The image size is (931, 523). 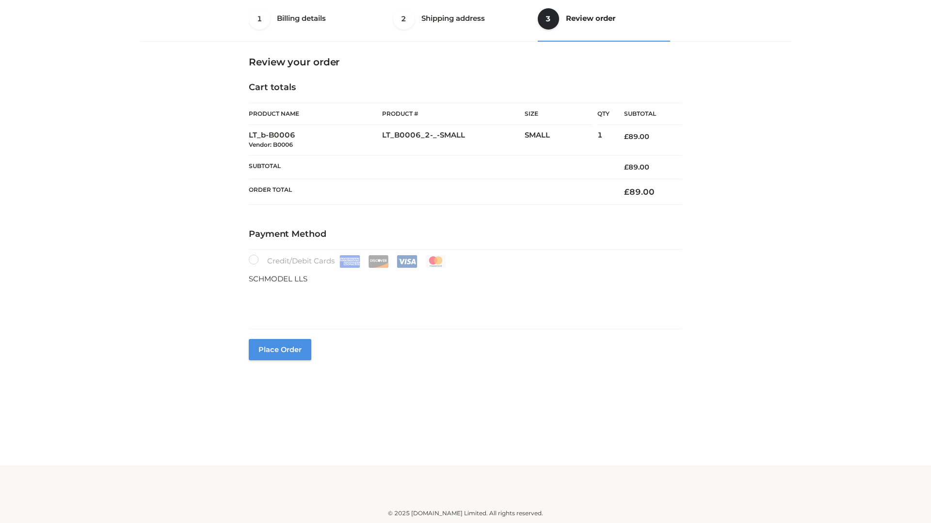 What do you see at coordinates (348, 261) in the screenshot?
I see `label: Credit/Debit Cards` at bounding box center [348, 261].